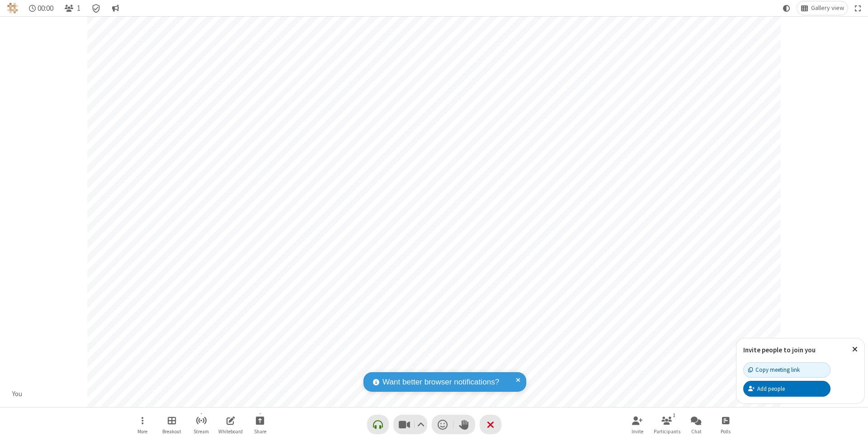 This screenshot has height=441, width=868. I want to click on span: 1, so click(79, 8).